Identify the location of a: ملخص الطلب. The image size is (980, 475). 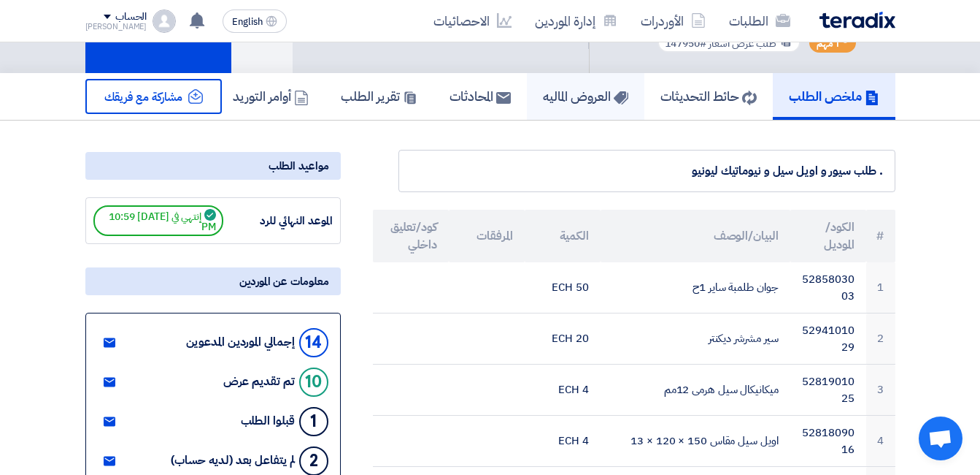
(834, 96).